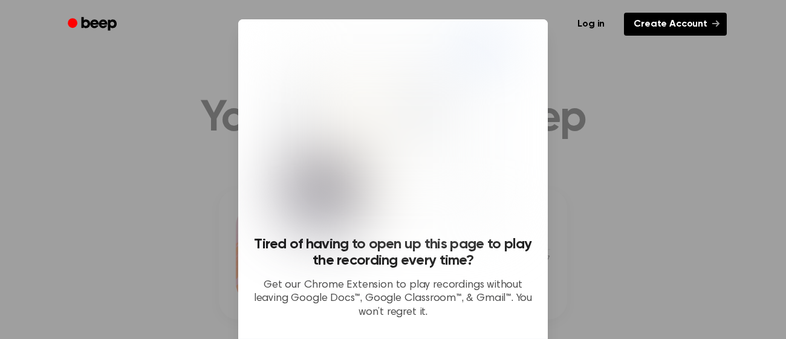  What do you see at coordinates (392, 131) in the screenshot?
I see `img: Beep extension in action` at bounding box center [392, 131].